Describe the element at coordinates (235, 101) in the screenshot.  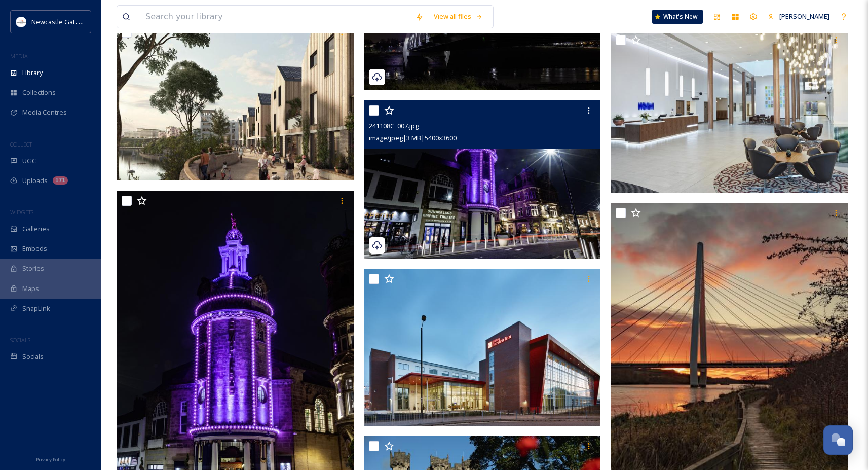
I see `img: Riverside Sunderland 3.jpg` at that location.